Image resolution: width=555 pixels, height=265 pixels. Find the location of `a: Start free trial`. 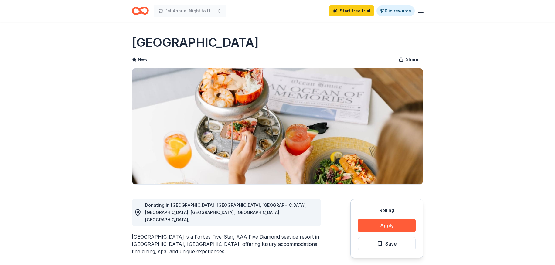

a: Start free trial is located at coordinates (351, 11).